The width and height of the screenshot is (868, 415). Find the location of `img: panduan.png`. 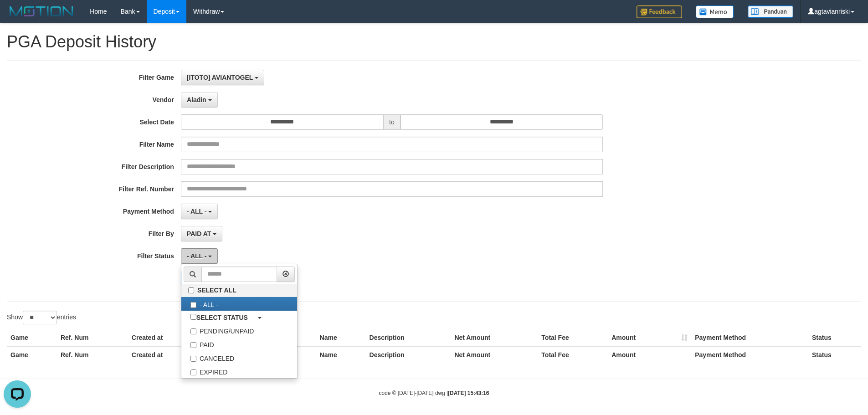

img: panduan.png is located at coordinates (771, 11).